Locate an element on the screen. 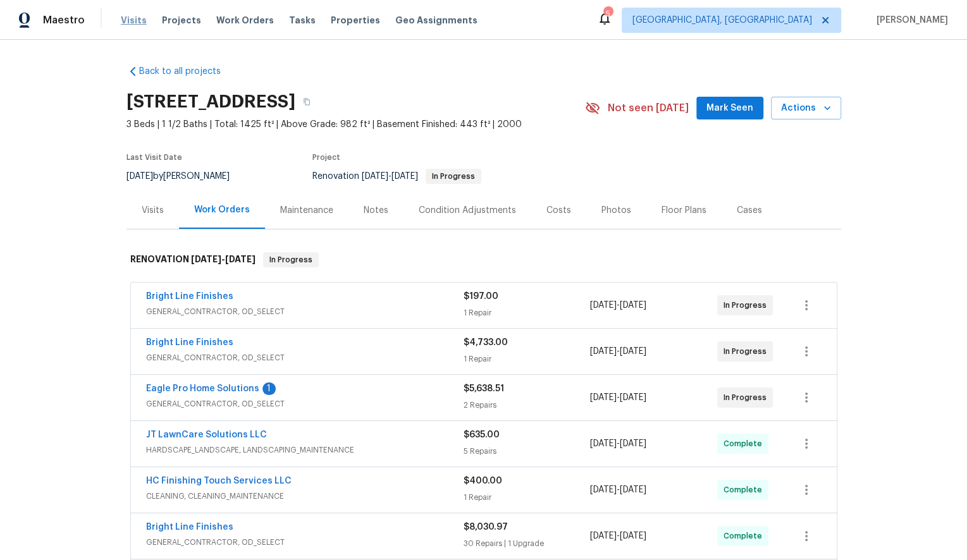 The height and width of the screenshot is (560, 967). span: Geo Assignments is located at coordinates (436, 20).